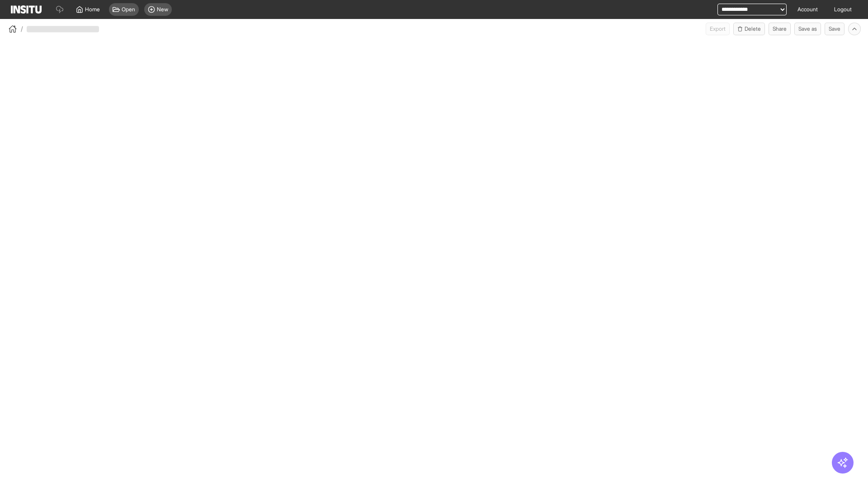 The width and height of the screenshot is (868, 488). What do you see at coordinates (26, 10) in the screenshot?
I see `img: Logo` at bounding box center [26, 10].